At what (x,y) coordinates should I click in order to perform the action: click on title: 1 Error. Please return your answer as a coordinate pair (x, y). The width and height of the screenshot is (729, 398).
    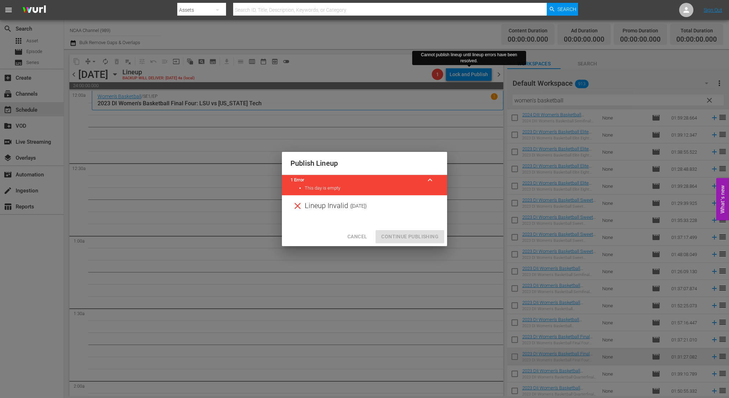
    Looking at the image, I should click on (356, 180).